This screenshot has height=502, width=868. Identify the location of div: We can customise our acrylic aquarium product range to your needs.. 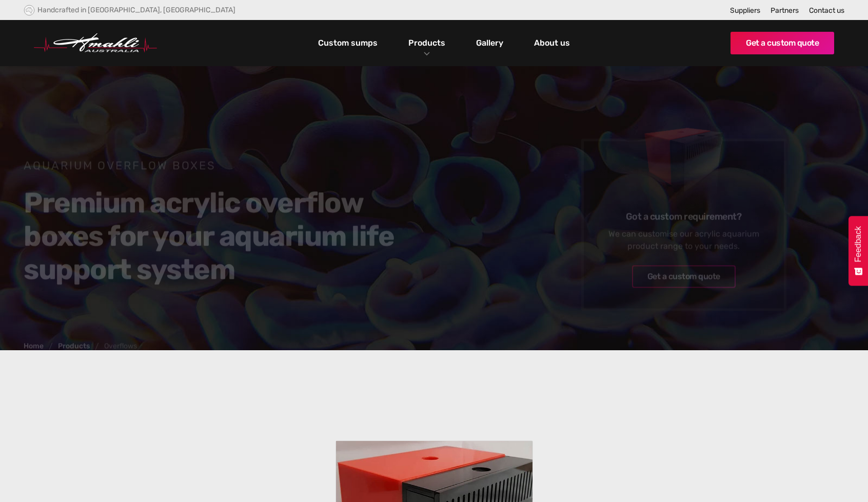
(684, 240).